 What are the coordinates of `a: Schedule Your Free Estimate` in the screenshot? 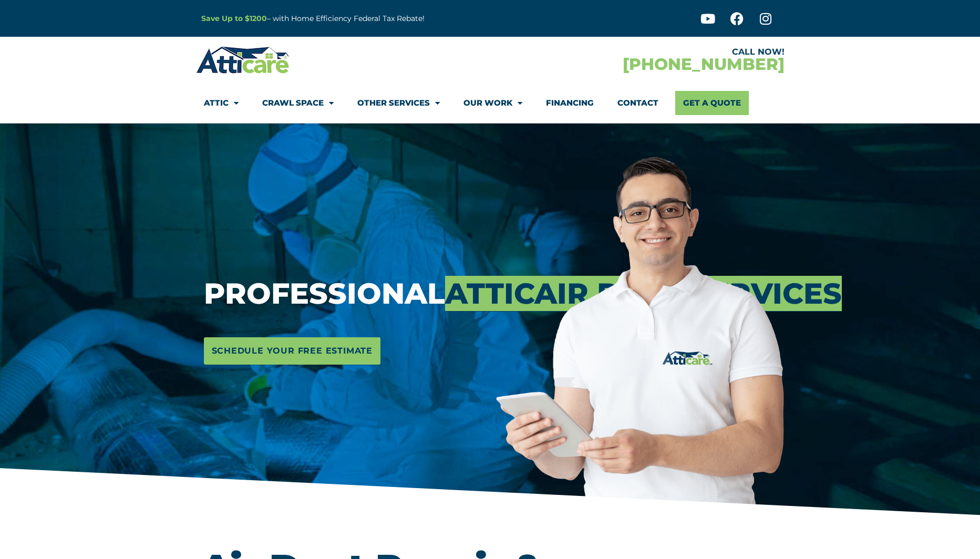 It's located at (292, 351).